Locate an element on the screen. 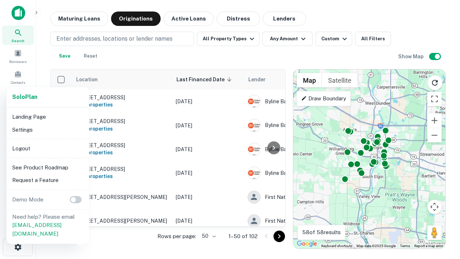  p: Demo Mode is located at coordinates (28, 199).